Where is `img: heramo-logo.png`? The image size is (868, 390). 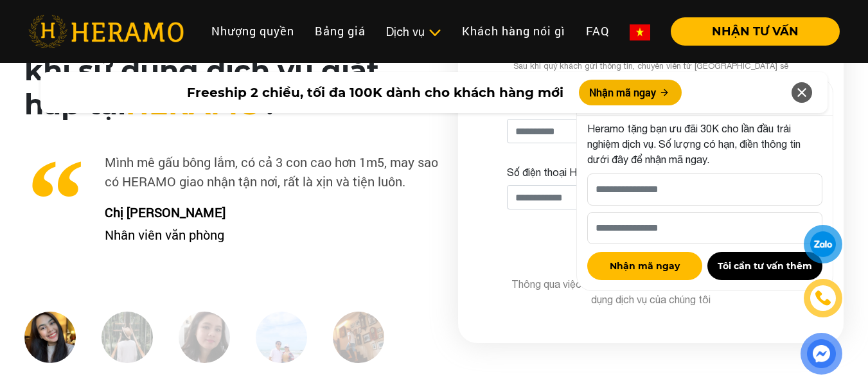 img: heramo-logo.png is located at coordinates (106, 32).